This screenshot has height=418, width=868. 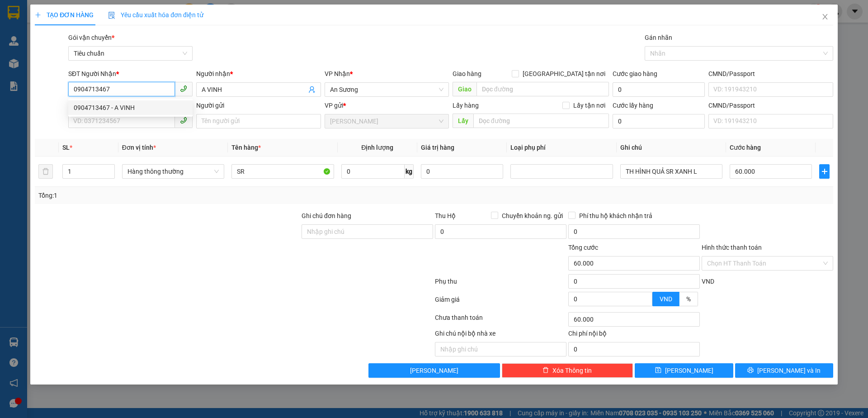 I want to click on label: Gán nhãn, so click(x=659, y=37).